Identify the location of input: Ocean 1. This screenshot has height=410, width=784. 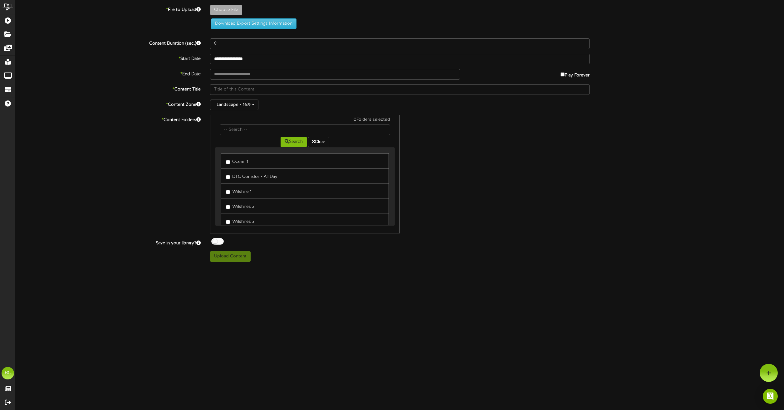
(228, 162).